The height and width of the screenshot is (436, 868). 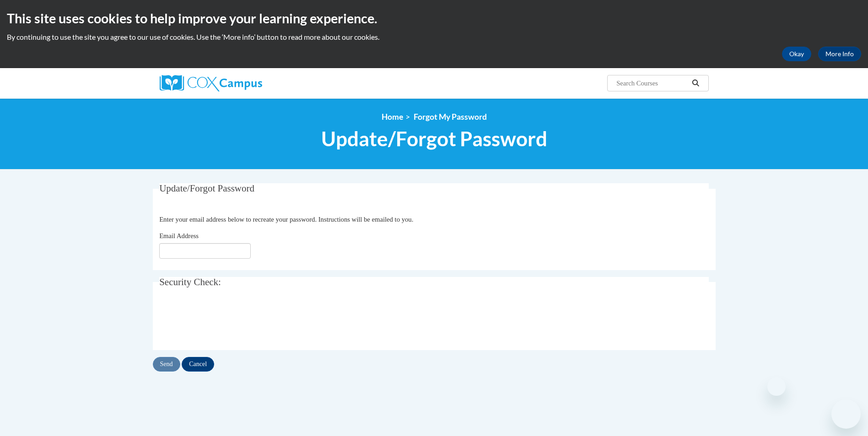 I want to click on span: Email Address, so click(x=179, y=236).